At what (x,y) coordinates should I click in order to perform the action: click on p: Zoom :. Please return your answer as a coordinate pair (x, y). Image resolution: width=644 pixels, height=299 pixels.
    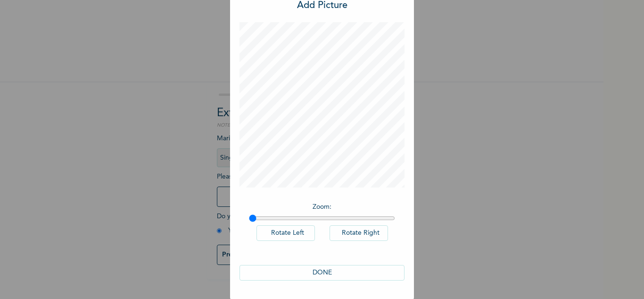
    Looking at the image, I should click on (322, 206).